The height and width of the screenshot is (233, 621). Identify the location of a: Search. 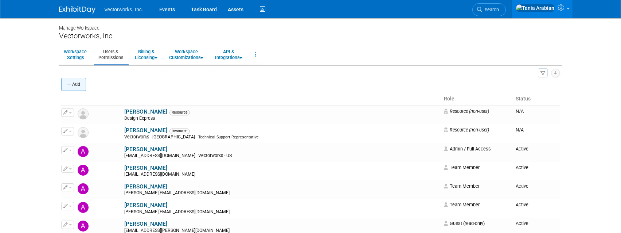
(489, 9).